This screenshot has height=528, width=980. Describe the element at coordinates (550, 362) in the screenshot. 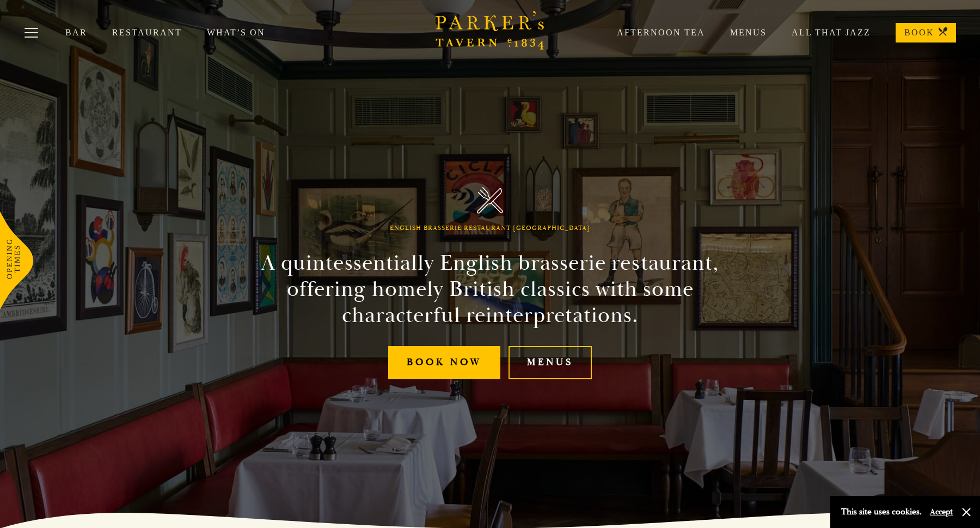

I see `a: Menus` at that location.